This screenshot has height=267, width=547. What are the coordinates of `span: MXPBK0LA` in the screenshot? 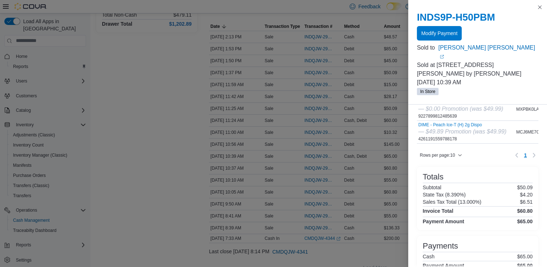 It's located at (527, 109).